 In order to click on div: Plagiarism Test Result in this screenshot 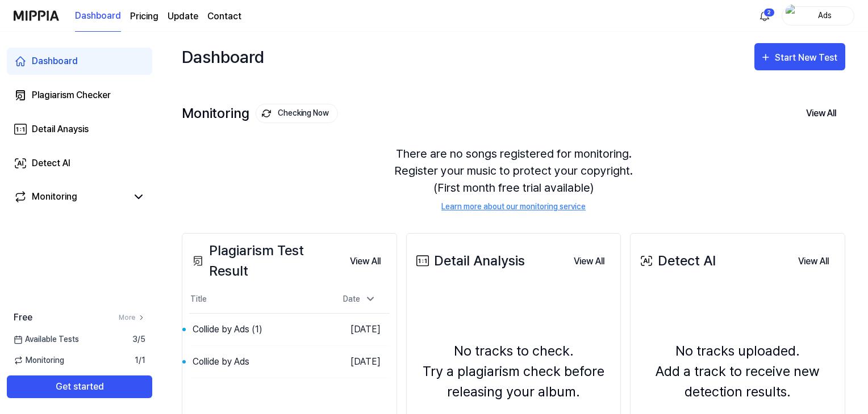, I will do `click(265, 261)`.